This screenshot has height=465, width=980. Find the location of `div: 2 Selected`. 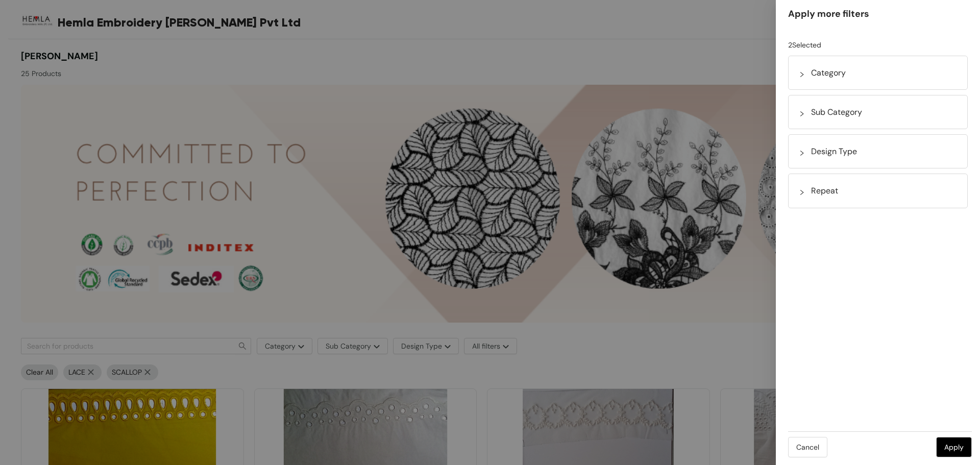

div: 2 Selected is located at coordinates (878, 45).